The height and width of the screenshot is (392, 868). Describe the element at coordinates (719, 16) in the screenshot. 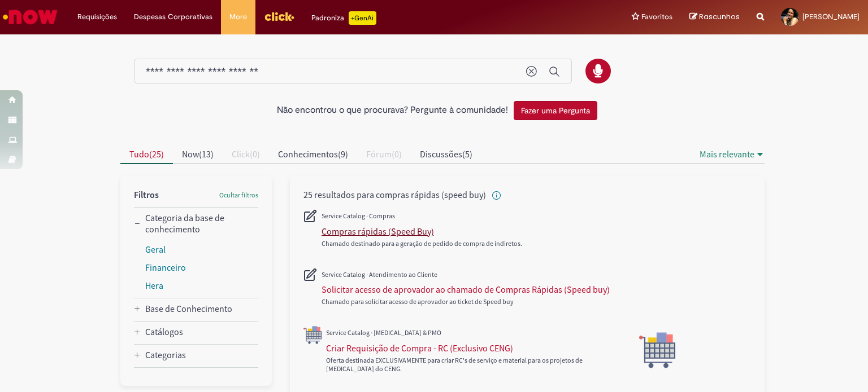

I see `span: Rascunhos` at that location.